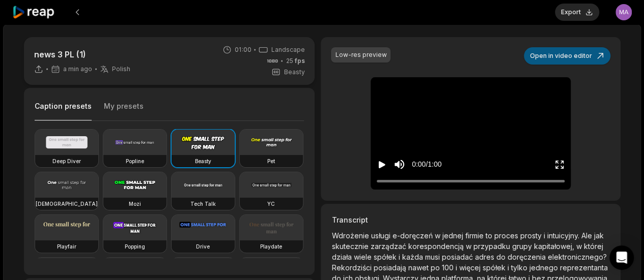  What do you see at coordinates (243, 50) in the screenshot?
I see `span: 01:00` at bounding box center [243, 50].